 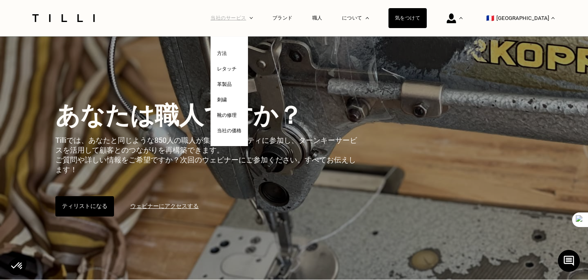 I want to click on font: について, so click(x=352, y=18).